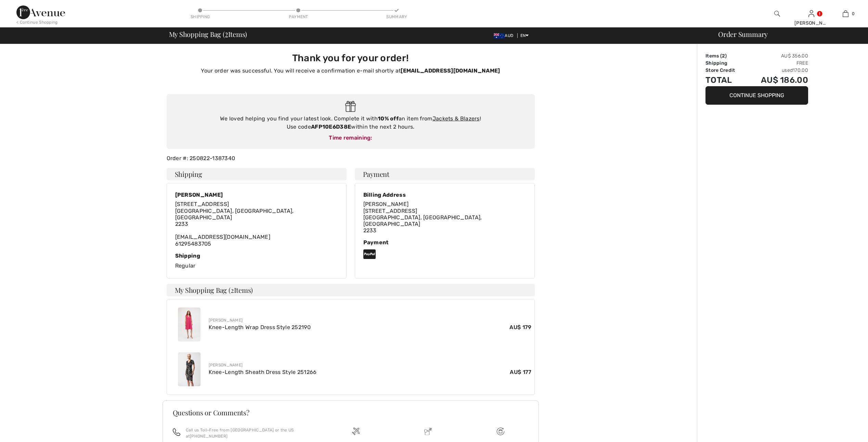 The height and width of the screenshot is (442, 868). I want to click on img: Knee-Length Wrap Dress Style 252190, so click(189, 324).